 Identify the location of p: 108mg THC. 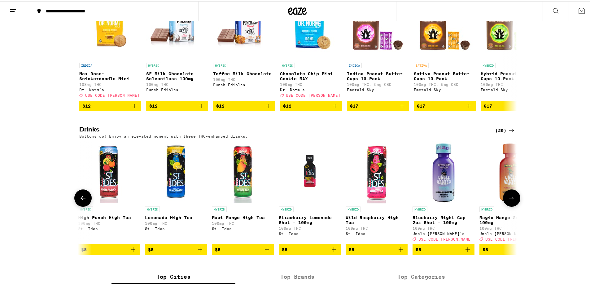
(110, 83).